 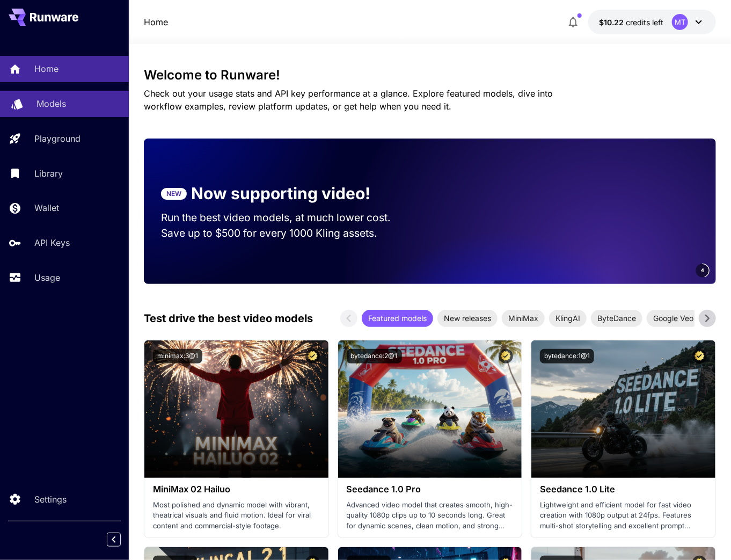 What do you see at coordinates (397, 318) in the screenshot?
I see `span: Featured models` at bounding box center [397, 318].